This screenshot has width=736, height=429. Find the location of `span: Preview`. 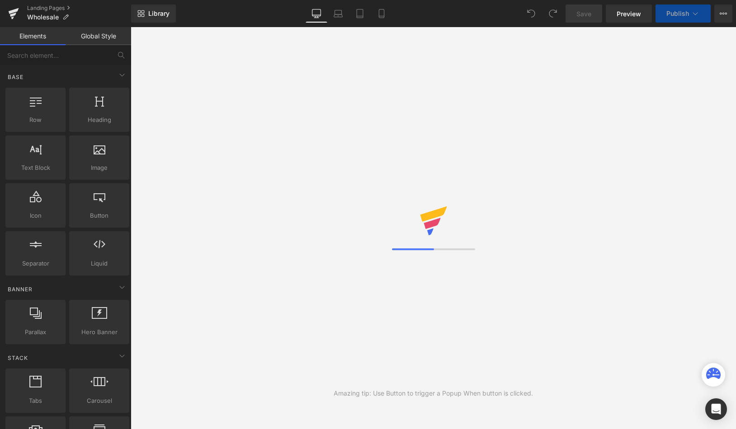

span: Preview is located at coordinates (629, 14).